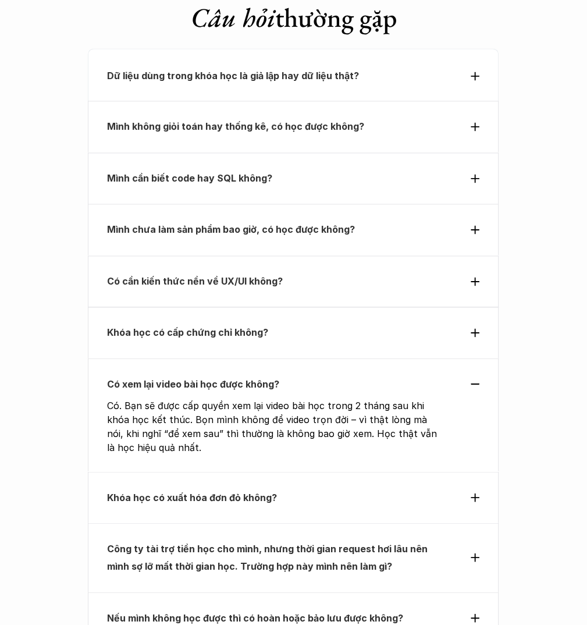  What do you see at coordinates (195, 281) in the screenshot?
I see `strong: Có cần kiến thức nền về UX/UI không?` at bounding box center [195, 281].